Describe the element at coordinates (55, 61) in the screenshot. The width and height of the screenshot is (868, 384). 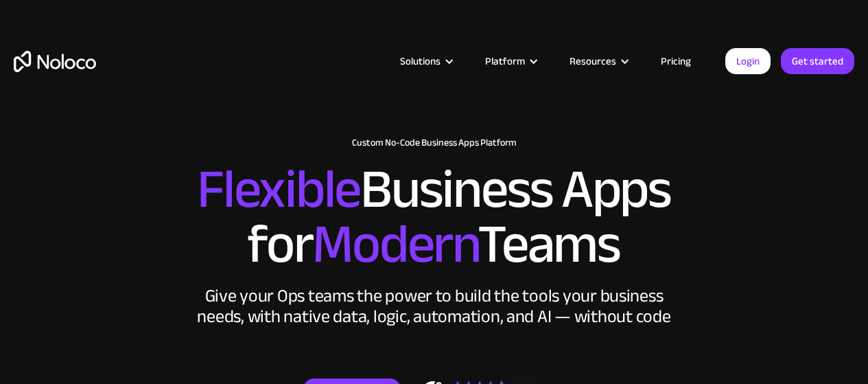
I see `a: home` at that location.